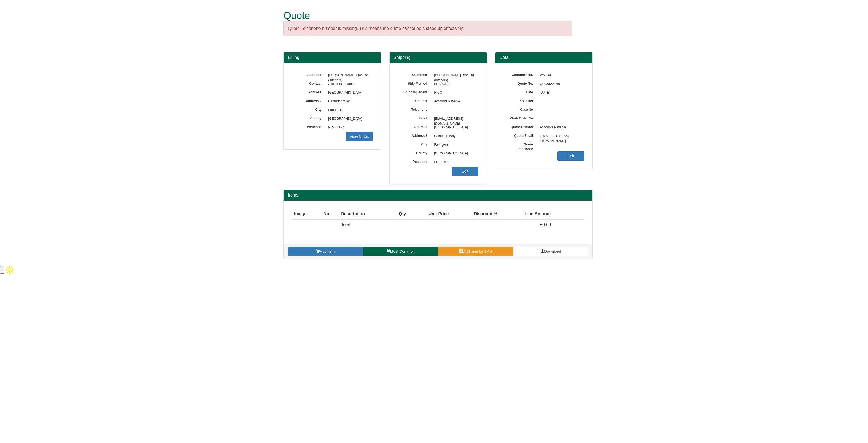  I want to click on h3: Billing, so click(332, 58).